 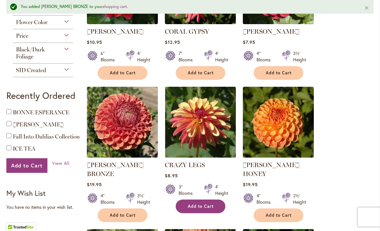 I want to click on strong: Recently Ordered, so click(x=41, y=95).